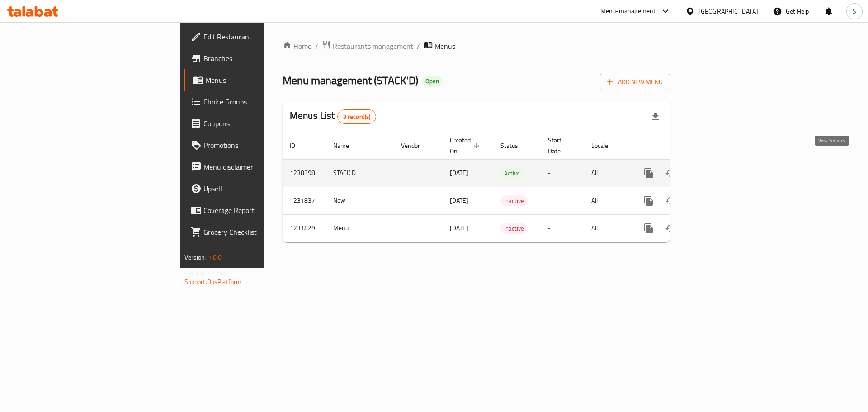 Image resolution: width=868 pixels, height=412 pixels. Describe the element at coordinates (512, 173) in the screenshot. I see `div: Active` at that location.